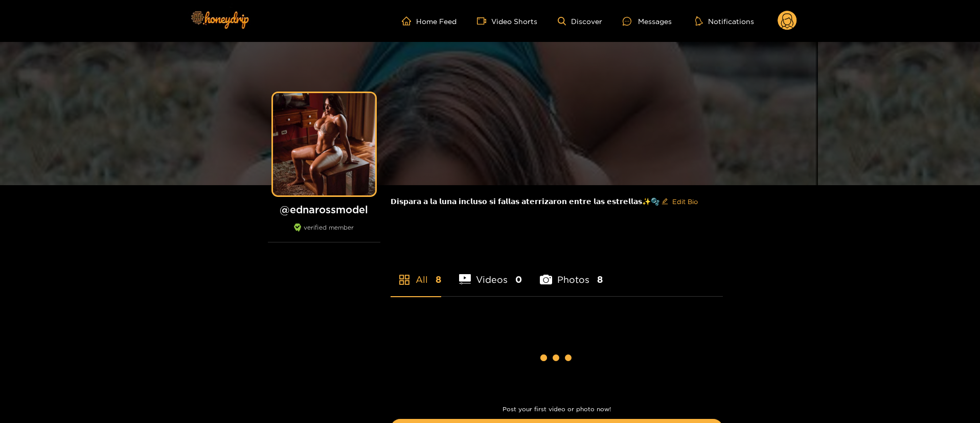  What do you see at coordinates (724, 21) in the screenshot?
I see `button: Notifications` at bounding box center [724, 21].